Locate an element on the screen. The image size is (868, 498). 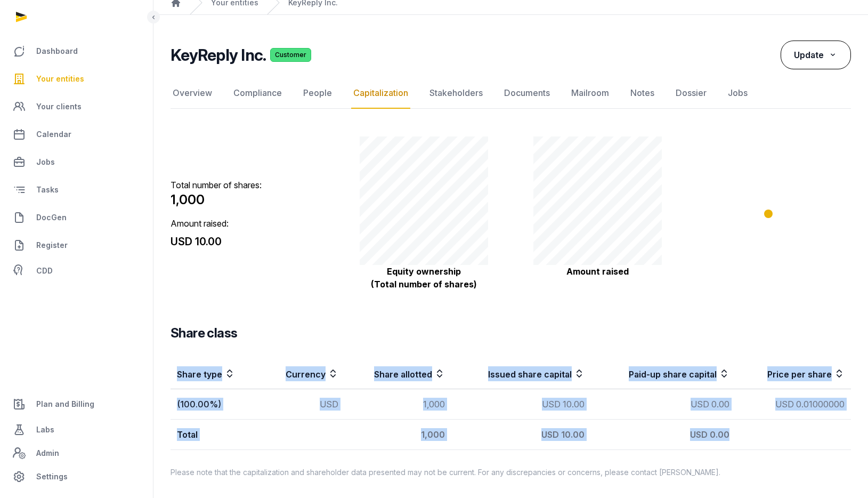
td: USD is located at coordinates (302, 404).